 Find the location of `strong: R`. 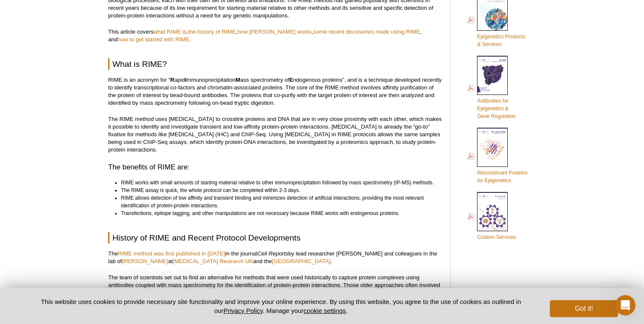

strong: R is located at coordinates (172, 79).